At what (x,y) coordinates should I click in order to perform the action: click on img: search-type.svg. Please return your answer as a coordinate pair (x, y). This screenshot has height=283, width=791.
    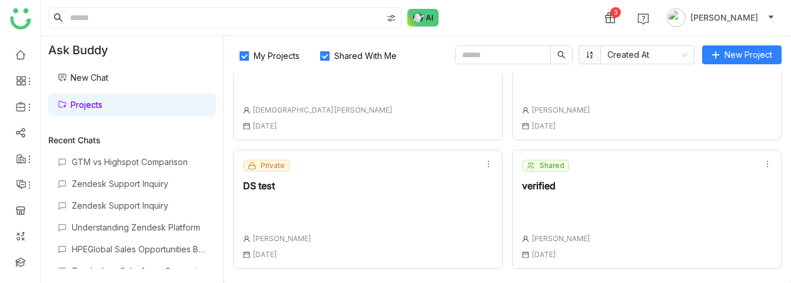
    Looking at the image, I should click on (392, 18).